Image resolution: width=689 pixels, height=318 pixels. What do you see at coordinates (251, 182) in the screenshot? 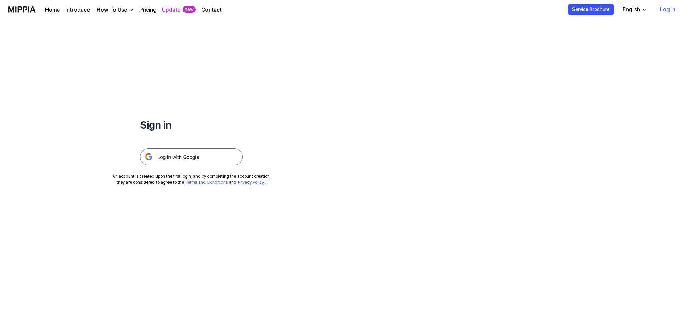
I see `a: Privacy Policy` at bounding box center [251, 182].